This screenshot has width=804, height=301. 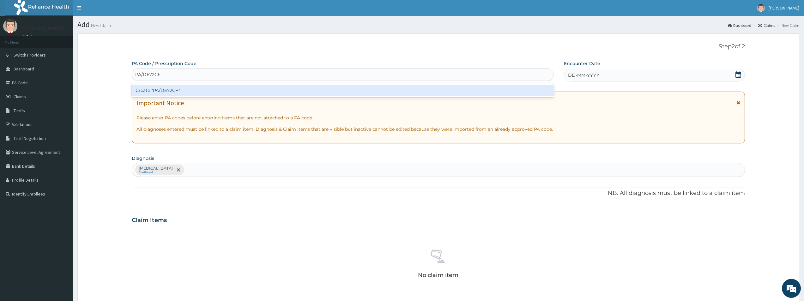 I want to click on span: DD-MM-YYYY, so click(x=583, y=75).